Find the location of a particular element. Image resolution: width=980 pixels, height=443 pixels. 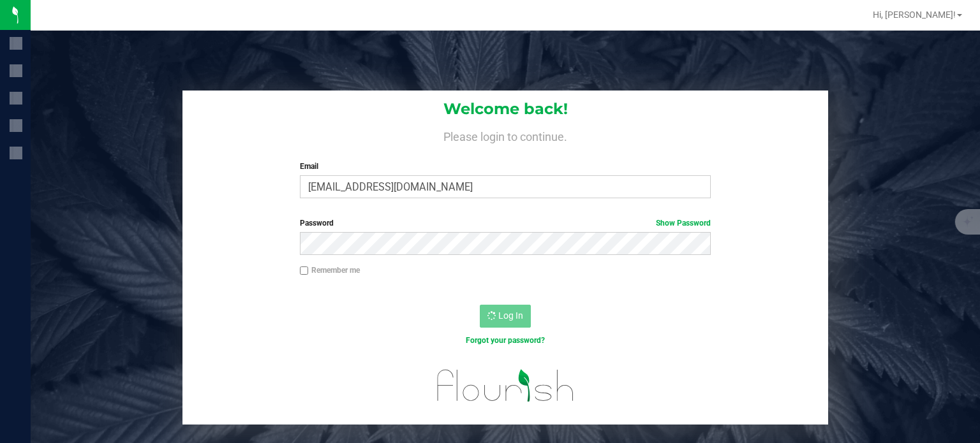

button: Log In is located at coordinates (506, 316).